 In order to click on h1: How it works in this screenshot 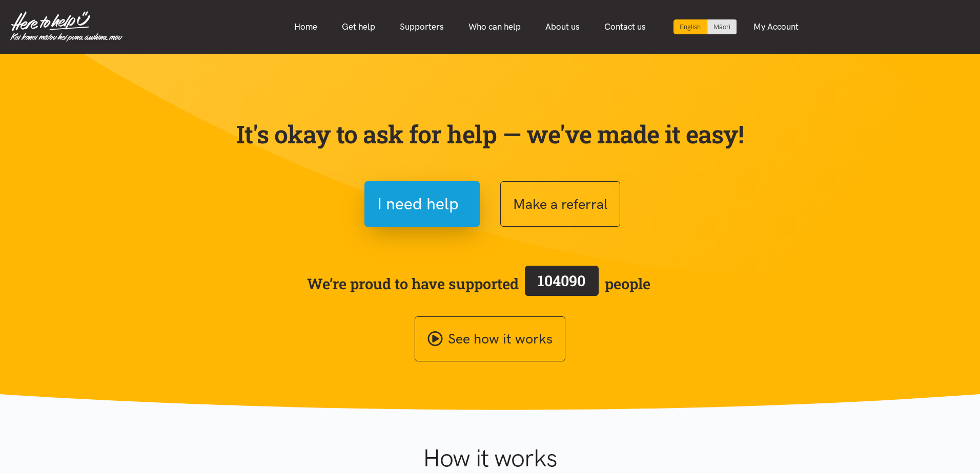, I will do `click(490, 458)`.